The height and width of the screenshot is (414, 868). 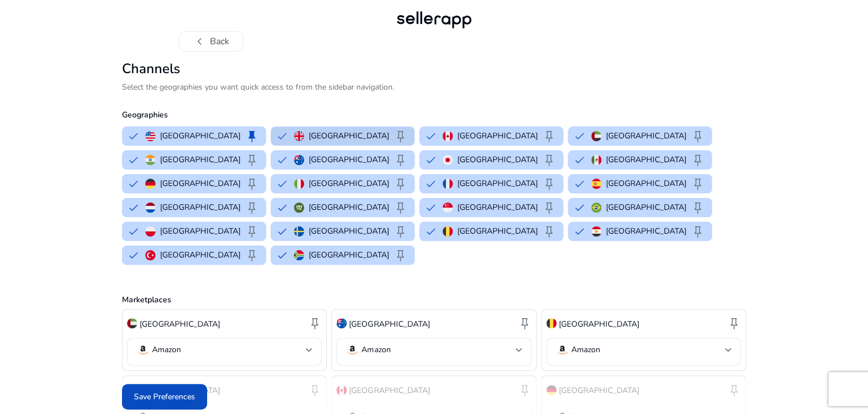 I want to click on h2: Channels, so click(x=434, y=68).